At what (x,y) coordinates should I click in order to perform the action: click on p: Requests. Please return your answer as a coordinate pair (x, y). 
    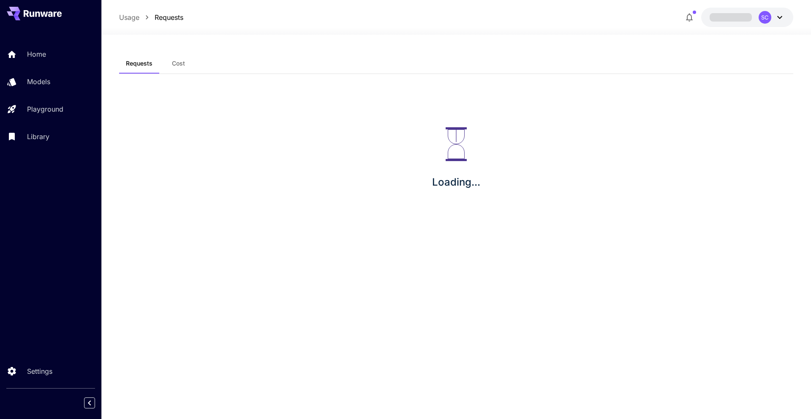
    Looking at the image, I should click on (169, 17).